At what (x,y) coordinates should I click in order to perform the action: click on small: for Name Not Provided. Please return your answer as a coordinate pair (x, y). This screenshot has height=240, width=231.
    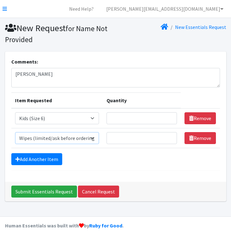
    Looking at the image, I should click on (56, 34).